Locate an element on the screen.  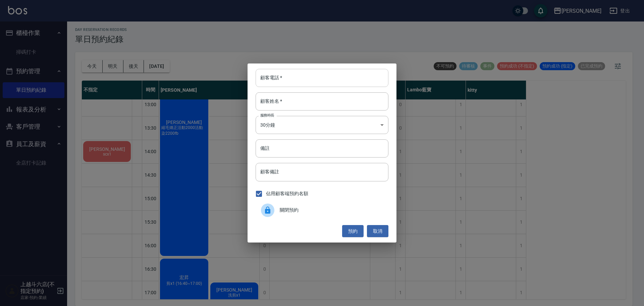
button: 預約 is located at coordinates (352, 231).